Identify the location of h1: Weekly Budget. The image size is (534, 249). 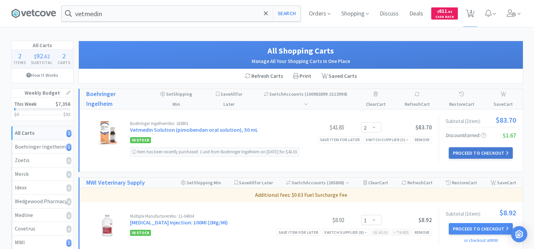
(42, 93).